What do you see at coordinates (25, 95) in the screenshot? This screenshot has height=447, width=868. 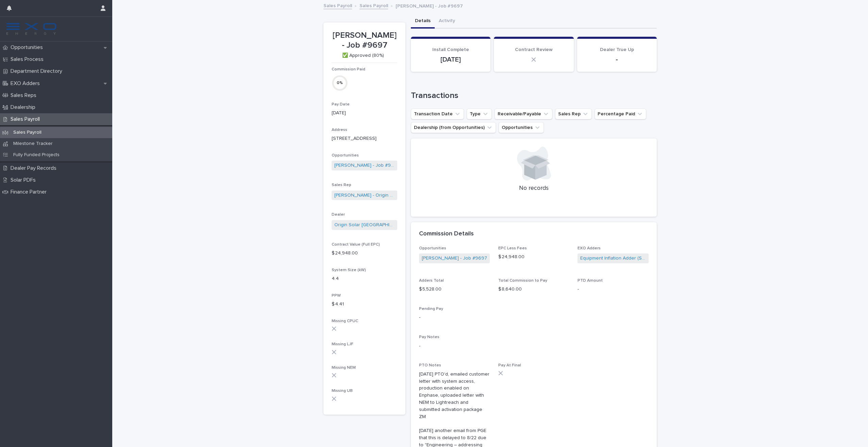 I see `p: Sales Reps` at bounding box center [25, 95].